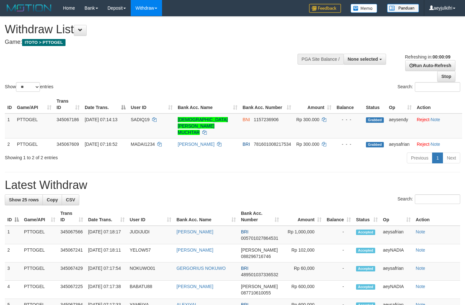 This screenshot has height=305, width=465. What do you see at coordinates (72, 271) in the screenshot?
I see `td: 345067429` at bounding box center [72, 271].